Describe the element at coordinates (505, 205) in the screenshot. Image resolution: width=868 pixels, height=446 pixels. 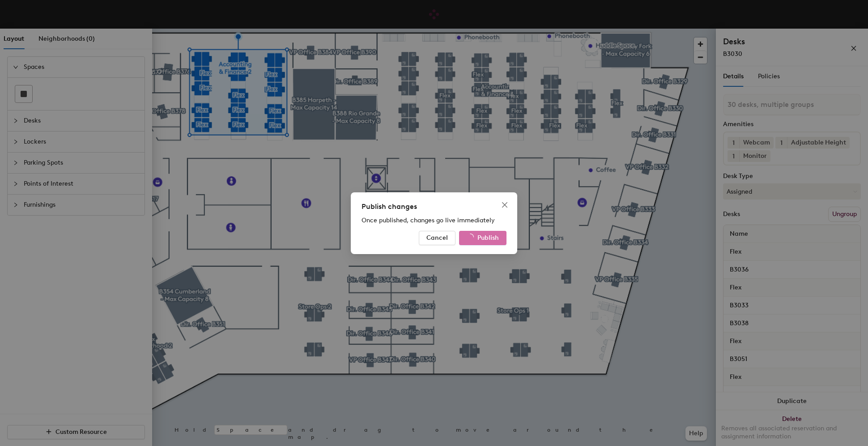
I see `span: Close` at that location.